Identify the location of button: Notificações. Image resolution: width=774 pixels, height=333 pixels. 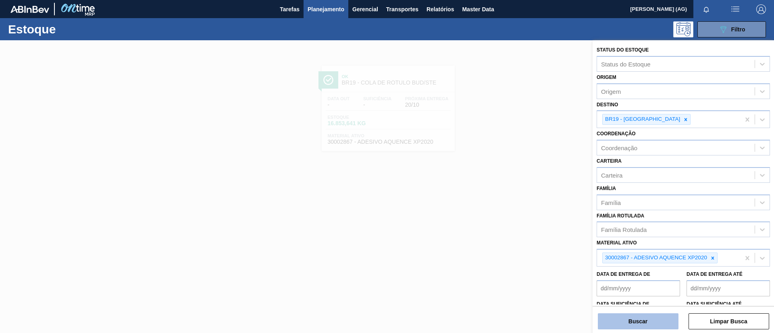
(706, 9).